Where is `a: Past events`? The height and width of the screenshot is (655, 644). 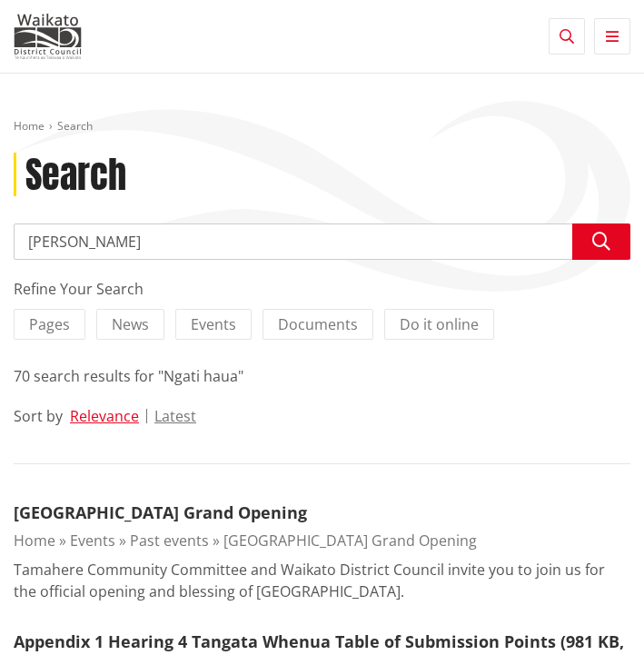
a: Past events is located at coordinates (169, 540).